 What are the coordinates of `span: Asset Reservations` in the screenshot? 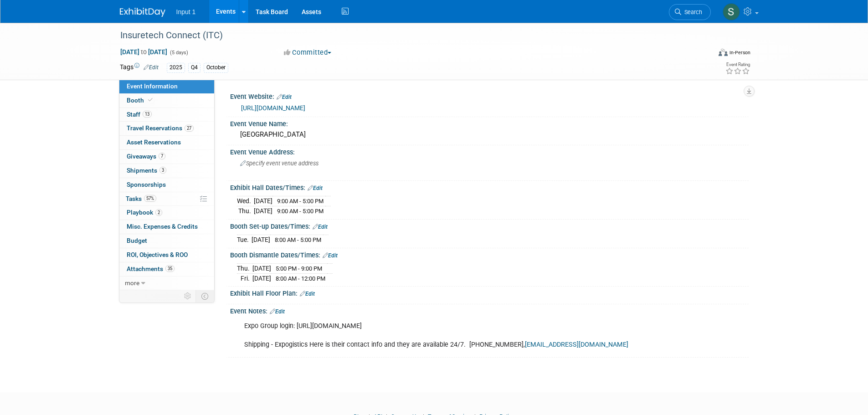 It's located at (154, 142).